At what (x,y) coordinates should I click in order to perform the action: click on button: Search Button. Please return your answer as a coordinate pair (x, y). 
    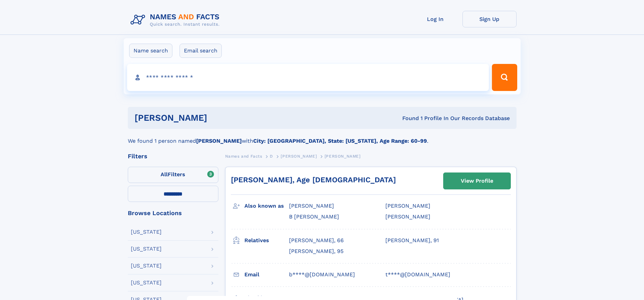
    Looking at the image, I should click on (504, 77).